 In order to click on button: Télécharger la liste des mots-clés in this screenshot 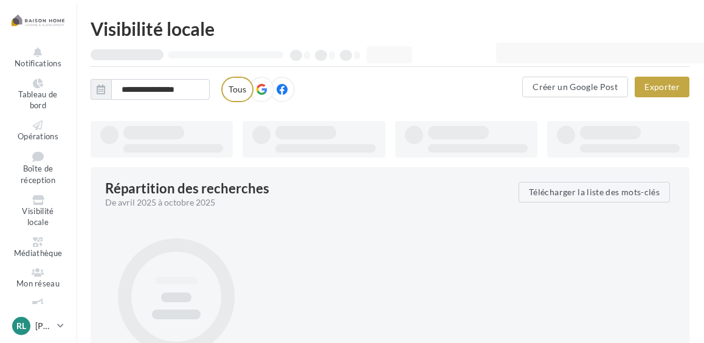, I will do `click(594, 192)`.